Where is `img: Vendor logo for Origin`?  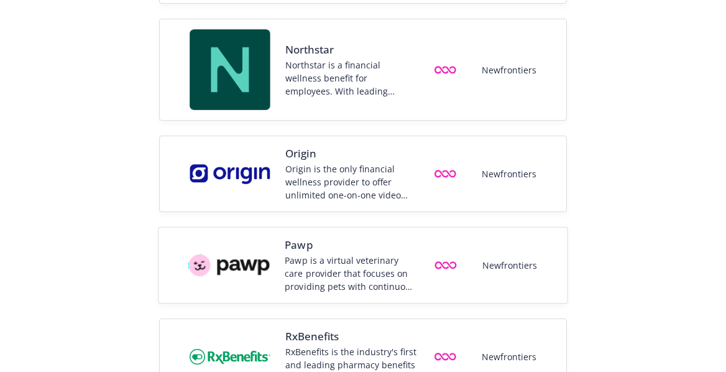
img: Vendor logo for Origin is located at coordinates (230, 173).